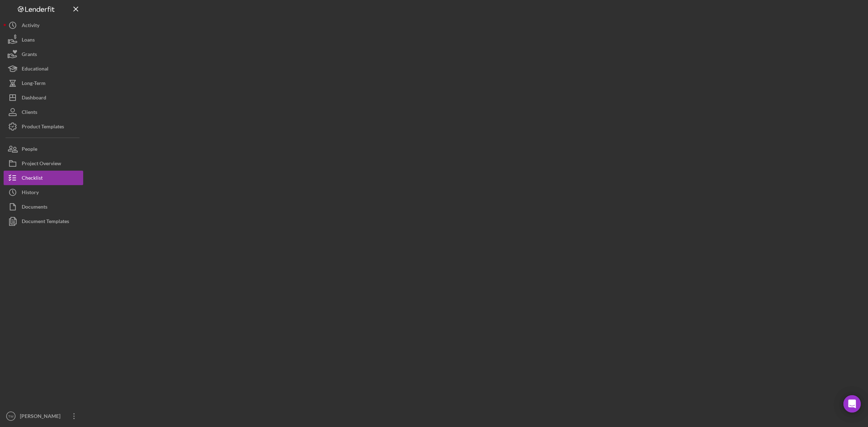  What do you see at coordinates (44, 192) in the screenshot?
I see `a: History` at bounding box center [44, 192].